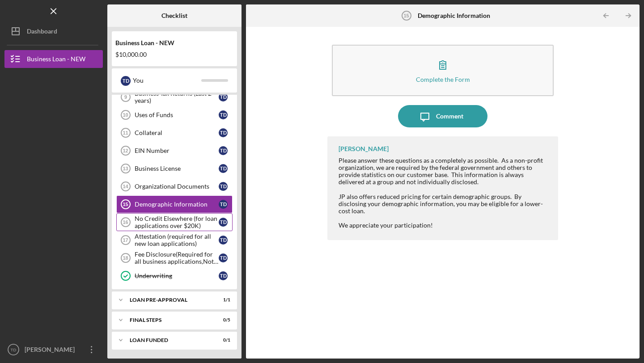 Image resolution: width=644 pixels, height=363 pixels. Describe the element at coordinates (174, 54) in the screenshot. I see `div: $10,000.00` at that location.